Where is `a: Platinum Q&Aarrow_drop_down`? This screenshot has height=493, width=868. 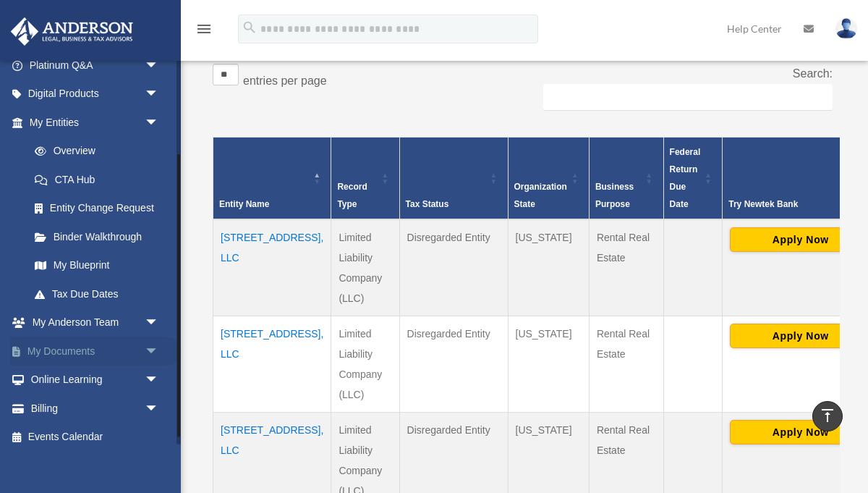
a: Platinum Q&Aarrow_drop_down is located at coordinates (96, 65).